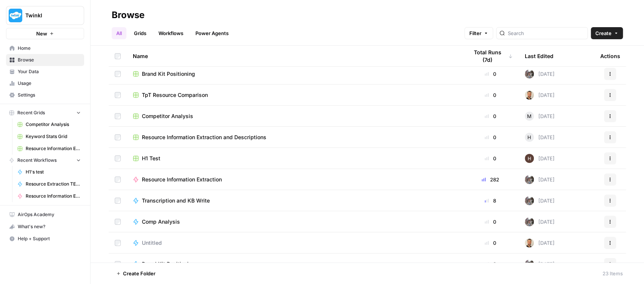 The height and width of the screenshot is (284, 644). Describe the element at coordinates (294, 243) in the screenshot. I see `a: Untitled` at that location.